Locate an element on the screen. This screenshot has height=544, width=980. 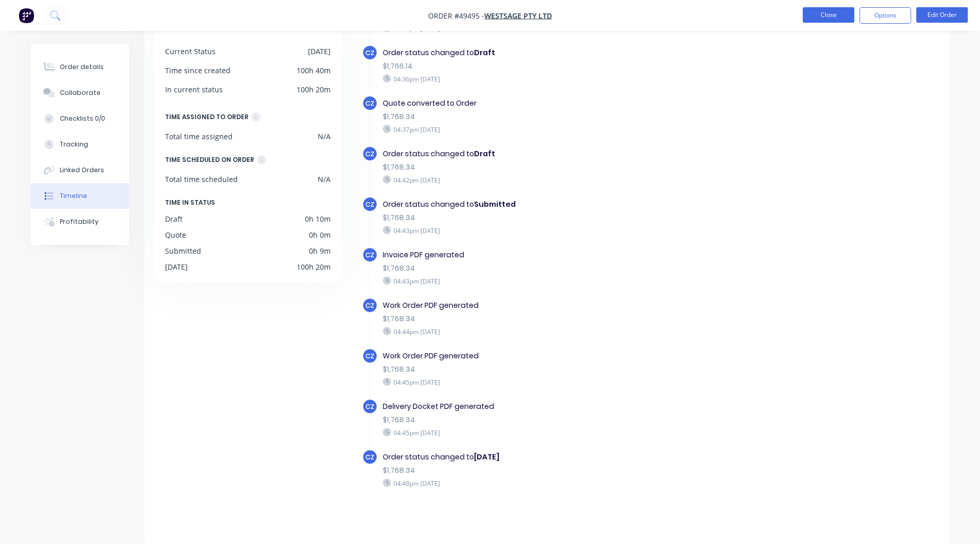
img: Factory is located at coordinates (26, 16).